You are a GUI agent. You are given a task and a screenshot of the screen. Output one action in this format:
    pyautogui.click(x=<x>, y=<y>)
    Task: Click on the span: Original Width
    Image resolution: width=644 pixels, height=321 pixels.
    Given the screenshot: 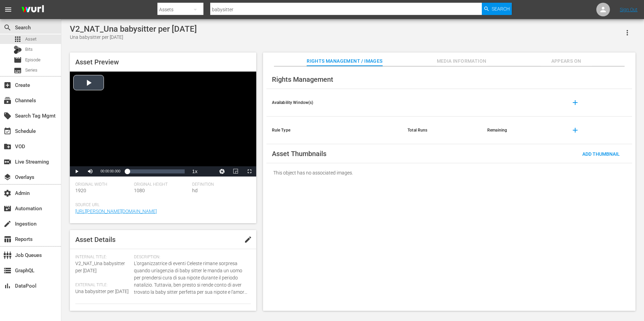 What is the action you would take?
    pyautogui.click(x=103, y=185)
    